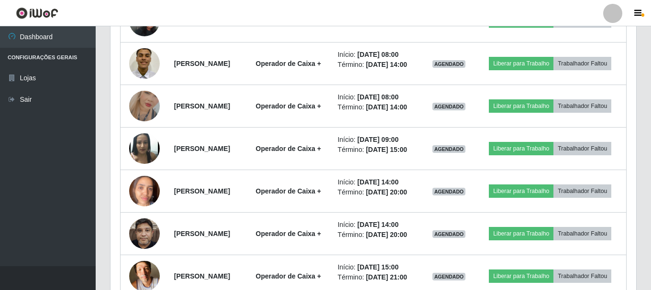 This screenshot has height=290, width=651. Describe the element at coordinates (144, 149) in the screenshot. I see `img: 1732819988000.jpeg` at that location.